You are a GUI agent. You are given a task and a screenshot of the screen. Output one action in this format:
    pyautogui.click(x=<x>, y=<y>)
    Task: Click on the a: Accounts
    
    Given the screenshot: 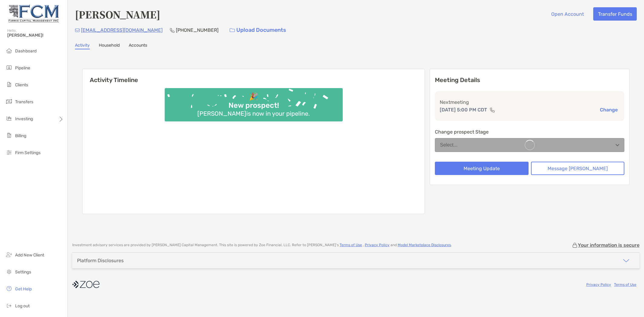 What is the action you would take?
    pyautogui.click(x=137, y=46)
    